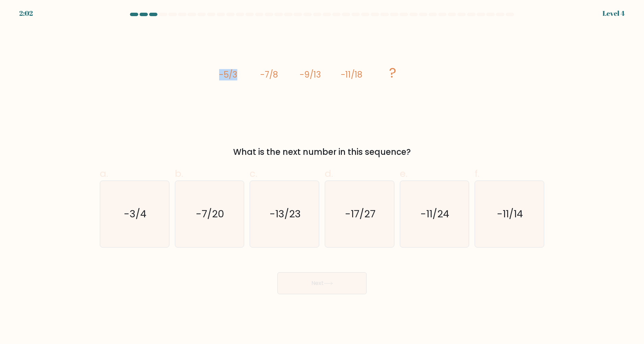 The width and height of the screenshot is (644, 344). Describe the element at coordinates (310, 74) in the screenshot. I see `tspan: -9/13` at that location.